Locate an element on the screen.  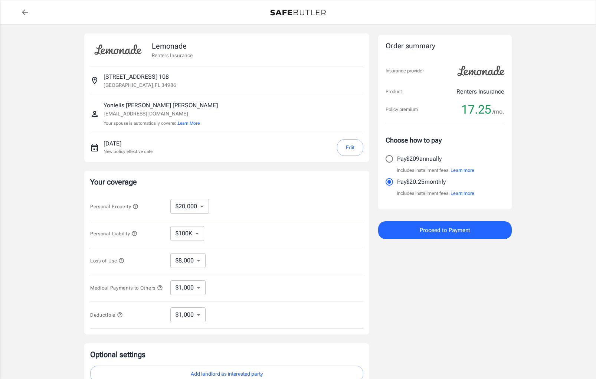
svg: New policy start date is located at coordinates (95, 148).